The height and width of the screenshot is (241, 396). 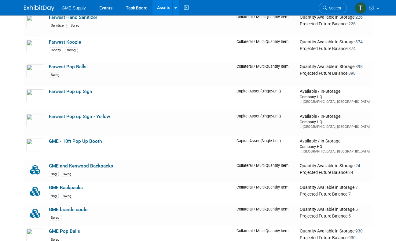 What do you see at coordinates (71, 92) in the screenshot?
I see `a: Farwest Pop up Sign` at bounding box center [71, 92].